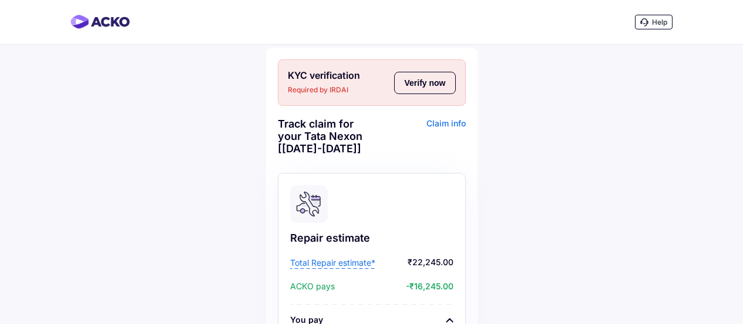 The height and width of the screenshot is (324, 743). What do you see at coordinates (425, 83) in the screenshot?
I see `button: Verify now` at bounding box center [425, 83].